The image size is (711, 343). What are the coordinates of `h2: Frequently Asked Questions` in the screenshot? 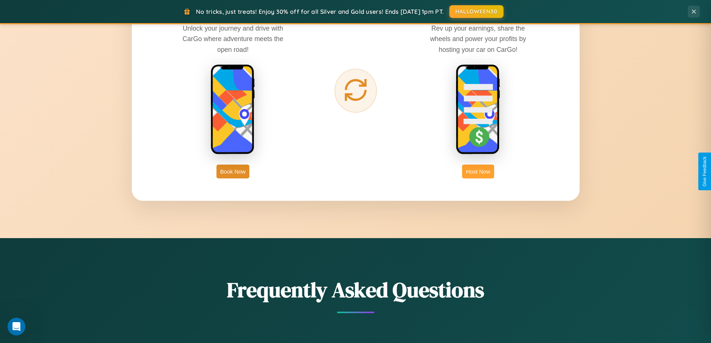 It's located at (356, 290).